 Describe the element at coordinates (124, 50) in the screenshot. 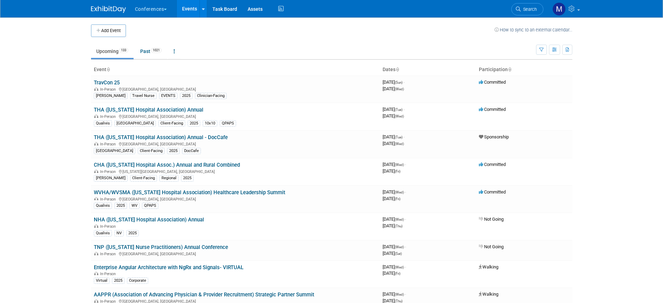

I see `span: 133` at that location.